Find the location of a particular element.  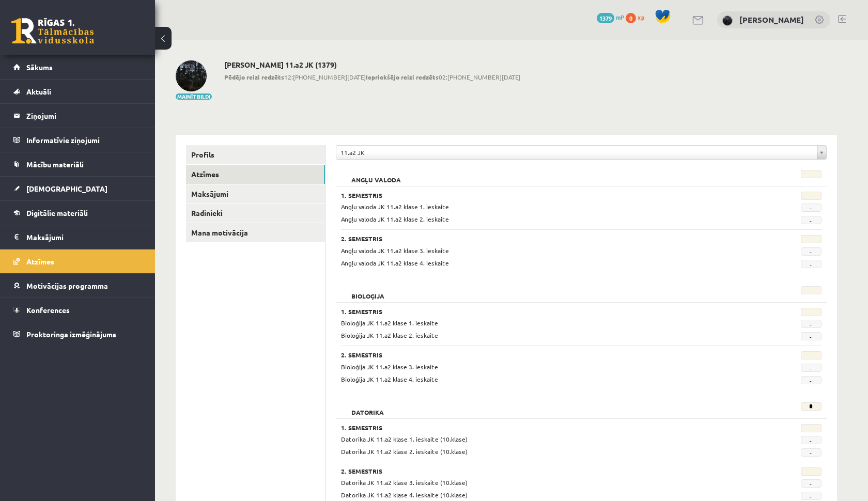

span: Atzīmes is located at coordinates (40, 262).